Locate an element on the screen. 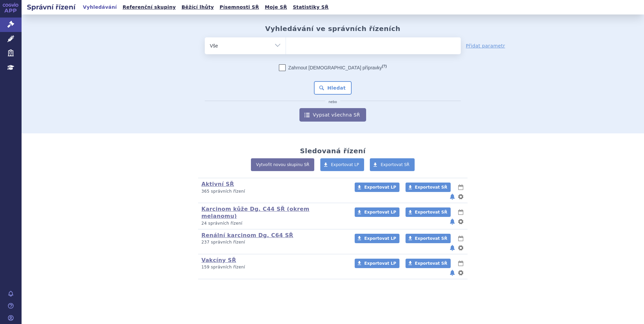 The image size is (644, 324). i: nebo is located at coordinates (333, 102).